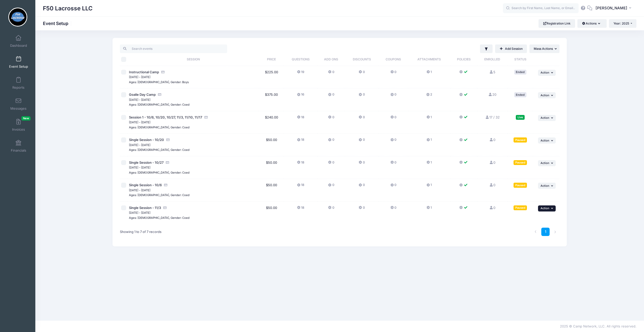 This screenshot has width=644, height=332. What do you see at coordinates (429, 59) in the screenshot?
I see `span: Attachments` at bounding box center [429, 59].